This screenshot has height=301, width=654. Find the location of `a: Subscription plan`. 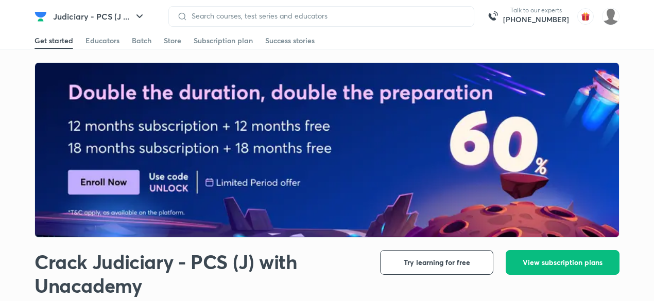

a: Subscription plan is located at coordinates (223, 41).